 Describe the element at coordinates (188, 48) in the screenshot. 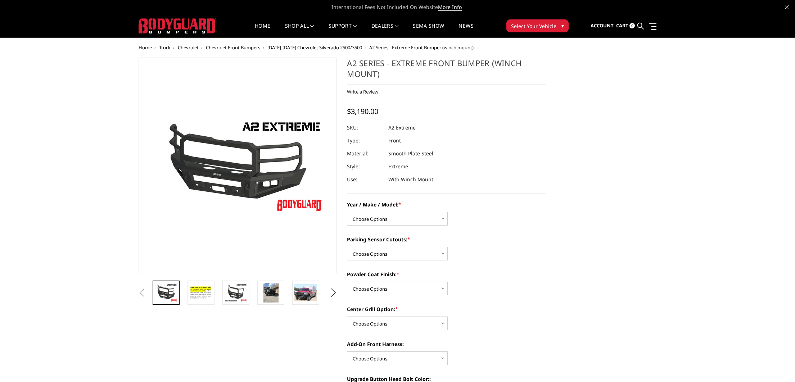

I see `span: Chevrolet` at that location.